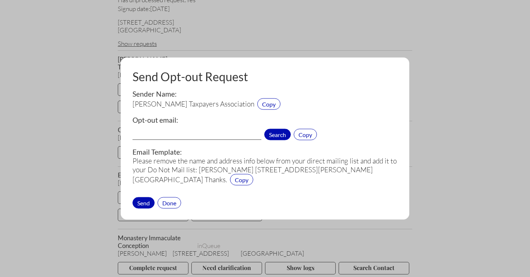 This screenshot has height=277, width=530. Describe the element at coordinates (265, 77) in the screenshot. I see `div: Send Opt-out Request` at that location.